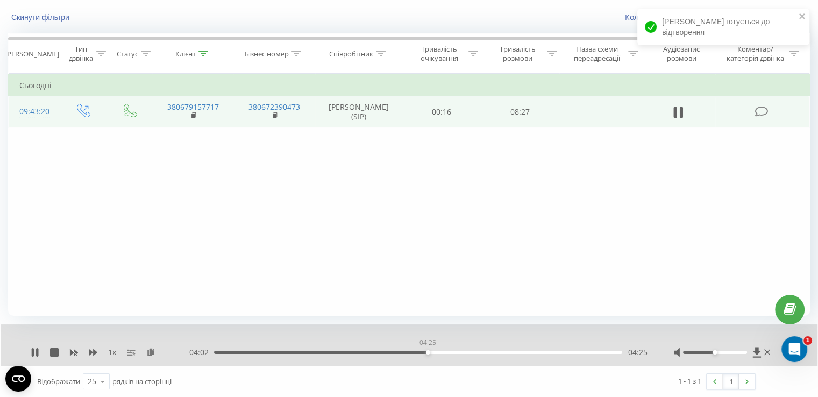 The width and height of the screenshot is (818, 397). I want to click on td: 00:16, so click(441, 112).